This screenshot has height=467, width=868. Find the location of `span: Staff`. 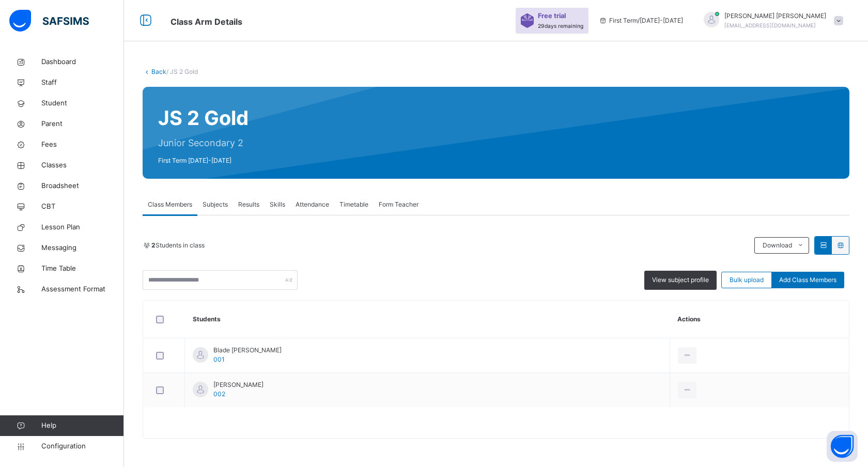

span: Staff is located at coordinates (83, 83).